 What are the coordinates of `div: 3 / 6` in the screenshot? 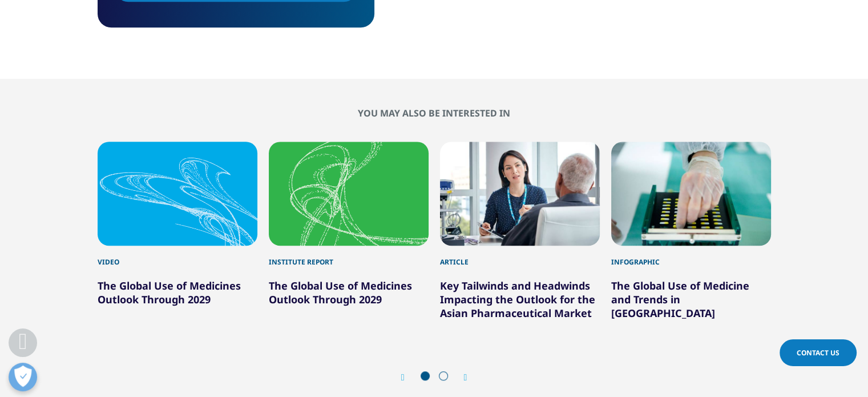 It's located at (520, 231).